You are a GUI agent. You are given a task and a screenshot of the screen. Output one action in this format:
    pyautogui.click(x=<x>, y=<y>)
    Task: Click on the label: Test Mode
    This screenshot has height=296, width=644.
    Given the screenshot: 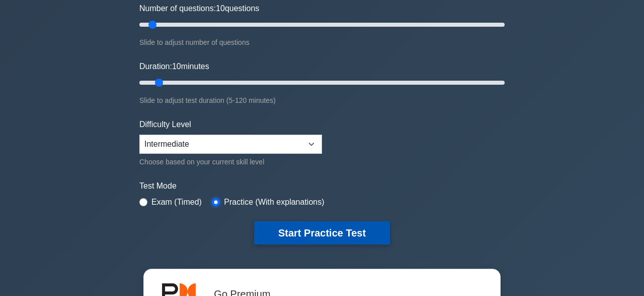 What is the action you would take?
    pyautogui.click(x=322, y=186)
    